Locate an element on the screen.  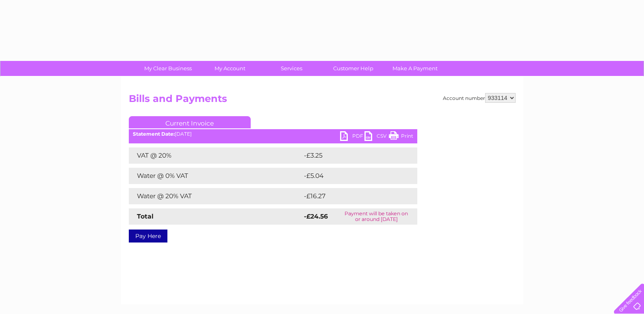
b: Statement Date: is located at coordinates (154, 133).